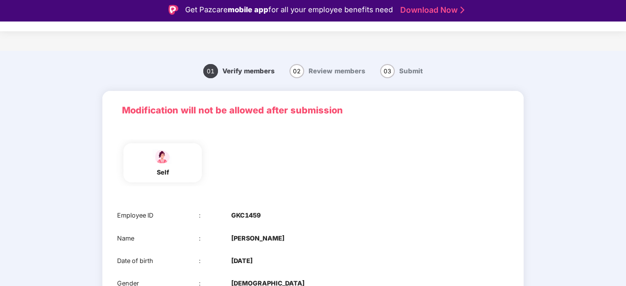  Describe the element at coordinates (248, 9) in the screenshot. I see `strong: mobile app` at that location.